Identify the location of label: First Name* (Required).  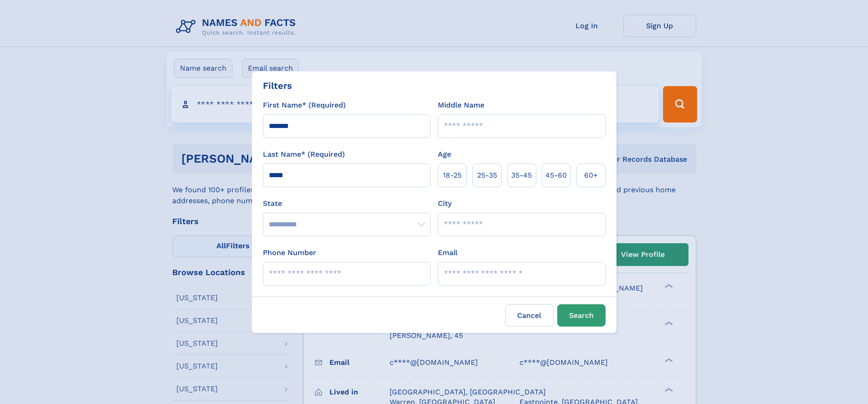
(305, 105).